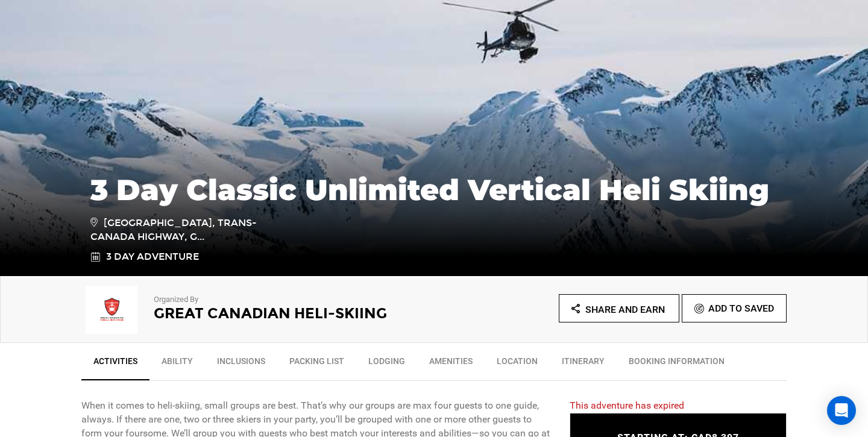  What do you see at coordinates (740, 308) in the screenshot?
I see `span: Add To Saved` at bounding box center [740, 308].